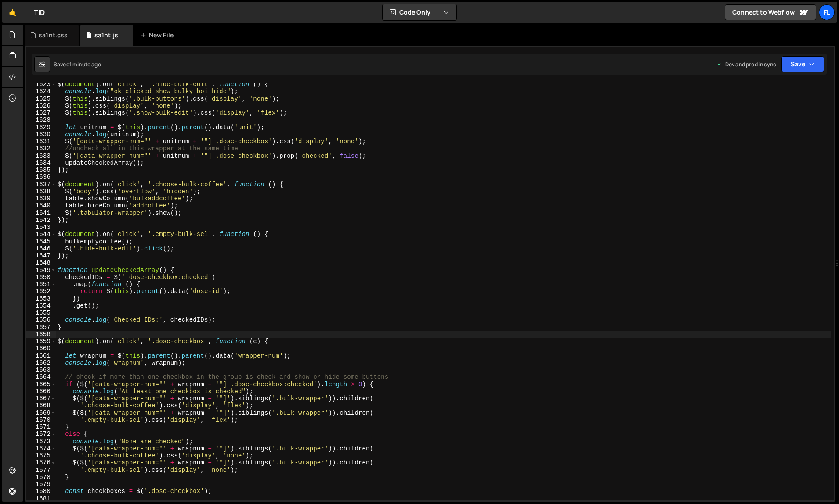  What do you see at coordinates (42, 448) in the screenshot?
I see `div: 1674` at bounding box center [42, 448].